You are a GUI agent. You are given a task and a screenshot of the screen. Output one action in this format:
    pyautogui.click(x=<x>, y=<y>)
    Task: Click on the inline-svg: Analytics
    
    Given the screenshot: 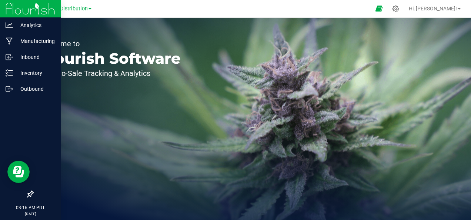 What is the action you would take?
    pyautogui.click(x=9, y=25)
    